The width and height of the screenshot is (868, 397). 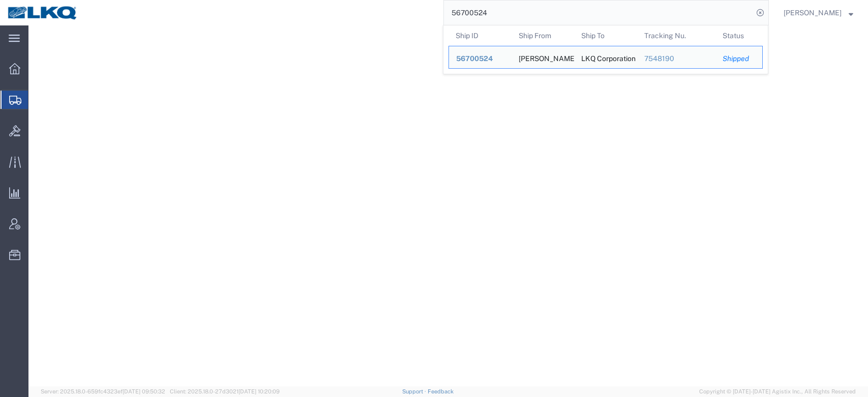 What do you see at coordinates (606, 57) in the screenshot?
I see `div: LKQ Corporation` at bounding box center [606, 57].